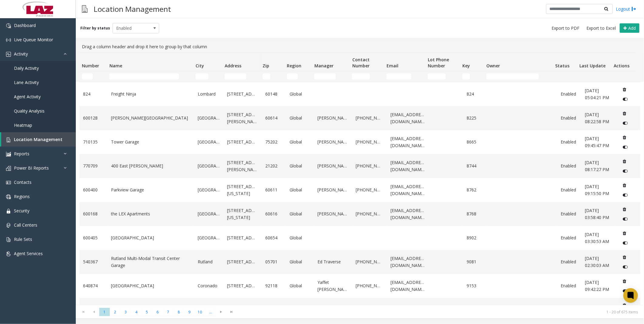 Image resolution: width=644 pixels, height=324 pixels. Describe the element at coordinates (28, 253) in the screenshot. I see `span: Agent Services` at that location.